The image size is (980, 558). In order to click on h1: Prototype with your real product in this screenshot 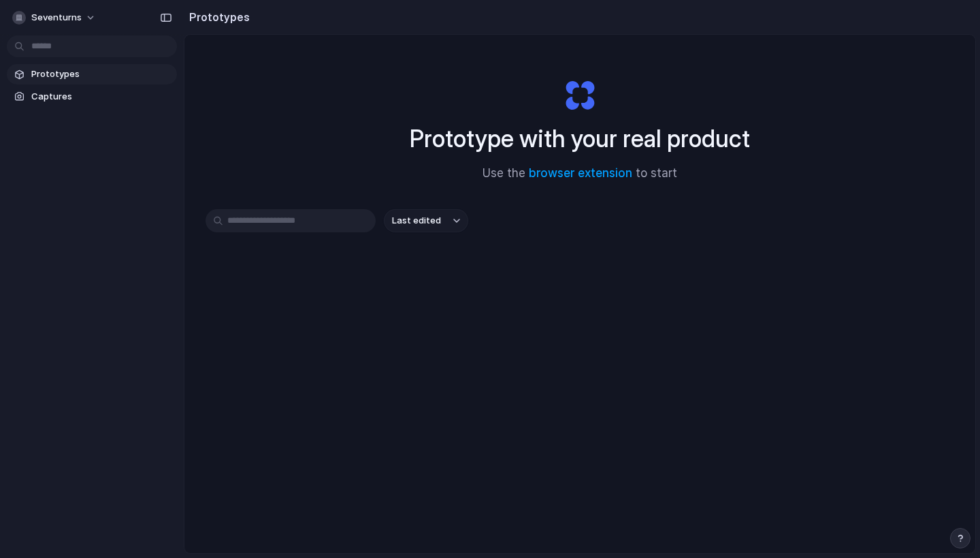, I will do `click(580, 138)`.